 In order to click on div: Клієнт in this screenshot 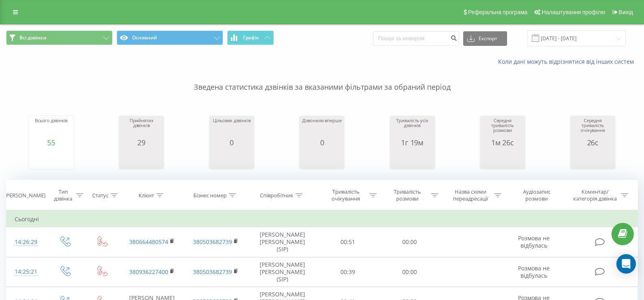, I will do `click(146, 196)`.